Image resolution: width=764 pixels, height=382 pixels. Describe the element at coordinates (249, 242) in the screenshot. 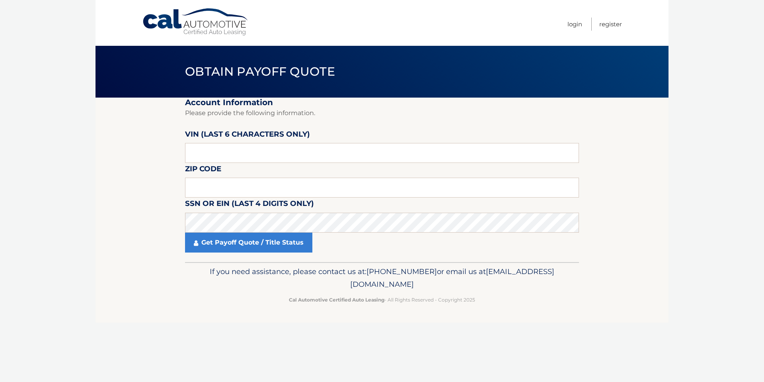

I see `a: Get Payoff Quote / Title Status` at that location.